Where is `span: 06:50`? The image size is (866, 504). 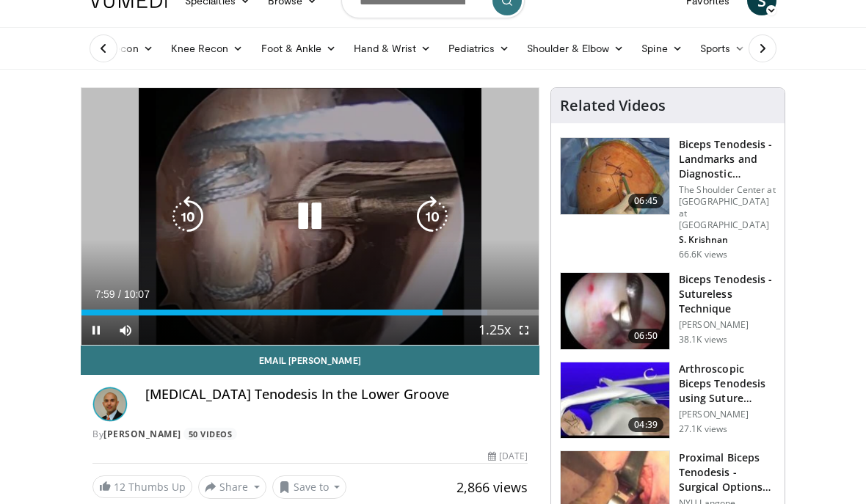 span: 06:50 is located at coordinates (646, 337).